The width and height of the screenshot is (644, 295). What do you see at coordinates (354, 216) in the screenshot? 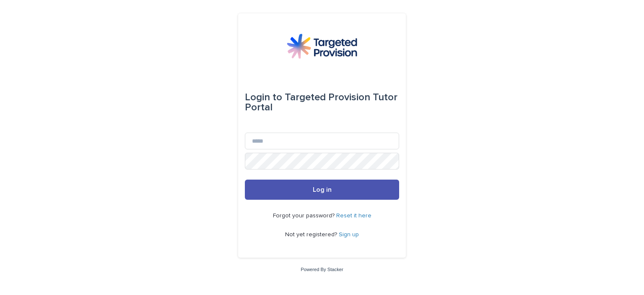
I see `a: Reset it here` at bounding box center [354, 216].